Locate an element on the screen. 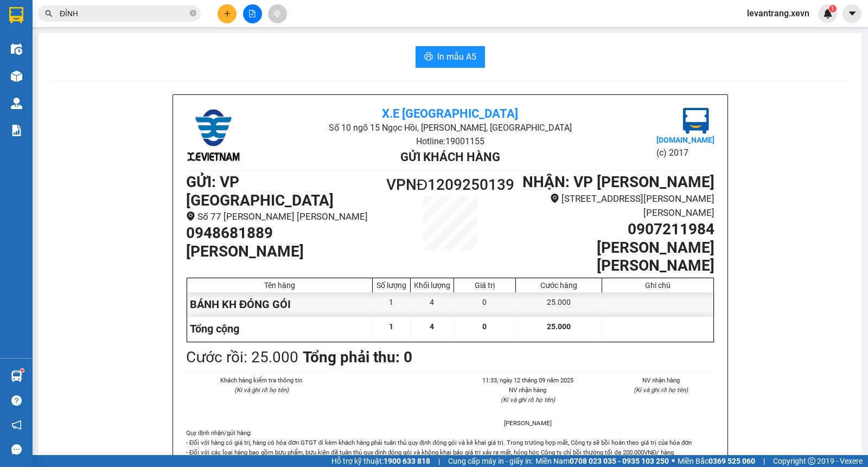  img: logo-vxr is located at coordinates (16, 15).